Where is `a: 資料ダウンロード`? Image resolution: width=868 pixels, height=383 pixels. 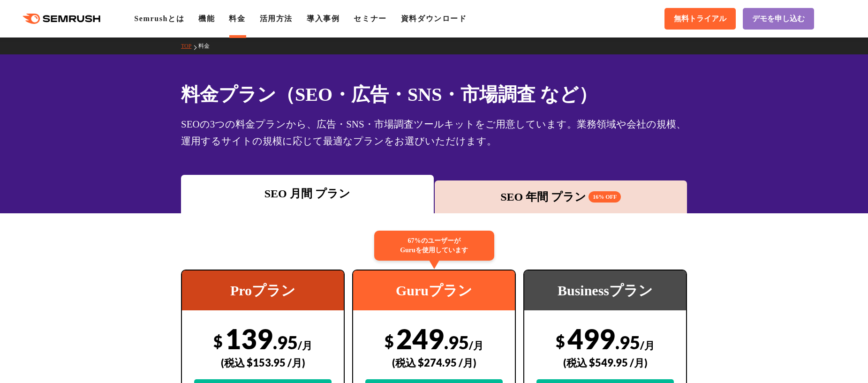
a: 資料ダウンロード is located at coordinates (434, 18).